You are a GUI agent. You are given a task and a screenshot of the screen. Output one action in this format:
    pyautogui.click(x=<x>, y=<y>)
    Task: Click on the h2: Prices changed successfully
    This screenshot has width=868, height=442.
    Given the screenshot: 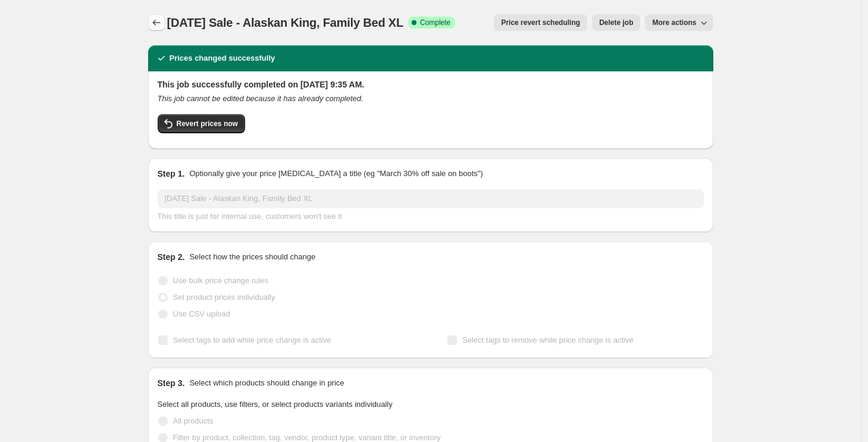 What is the action you would take?
    pyautogui.click(x=222, y=59)
    